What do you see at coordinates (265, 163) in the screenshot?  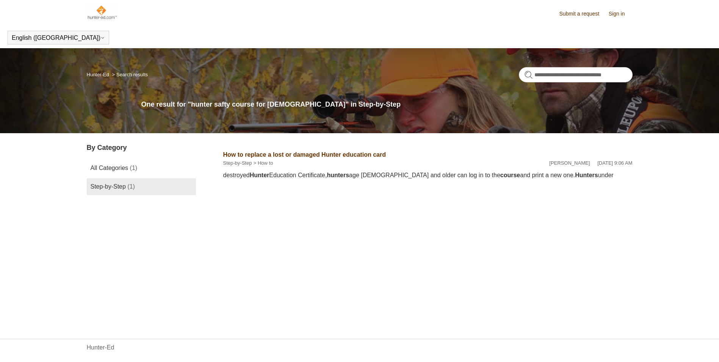 I see `a: How to` at bounding box center [265, 163].